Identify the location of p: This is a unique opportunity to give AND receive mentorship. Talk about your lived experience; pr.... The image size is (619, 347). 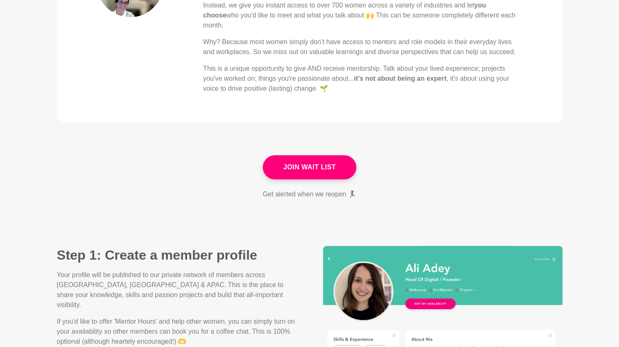
(363, 79).